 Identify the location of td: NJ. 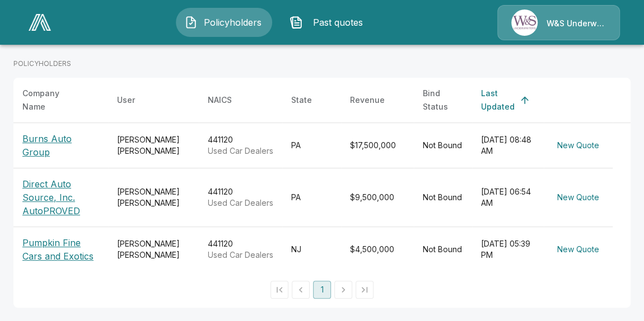
(312, 250).